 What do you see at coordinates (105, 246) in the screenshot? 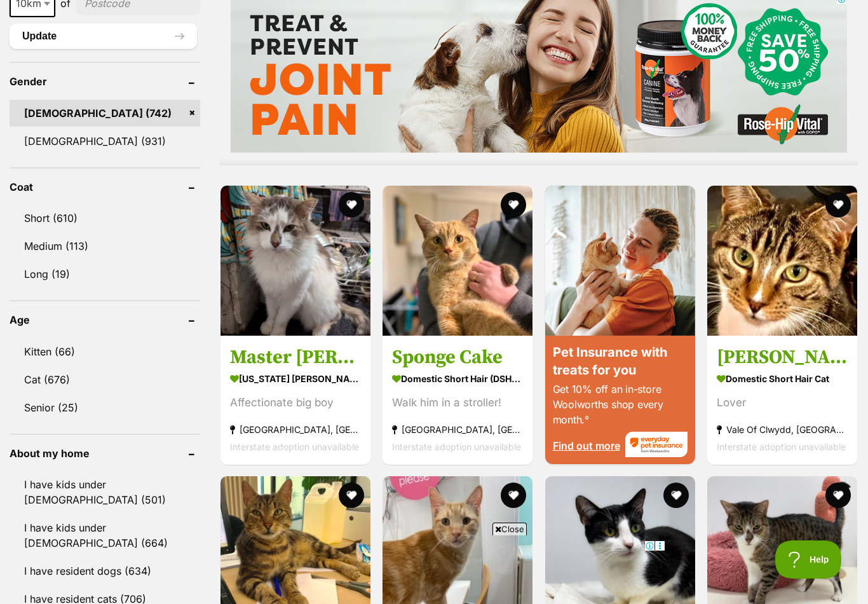
I see `a: Medium (113)` at bounding box center [105, 246].